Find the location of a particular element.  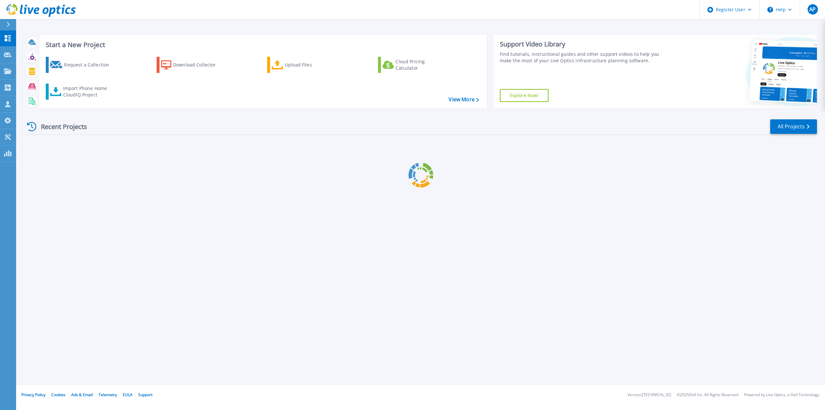

div: Upload Files is located at coordinates (311, 65).